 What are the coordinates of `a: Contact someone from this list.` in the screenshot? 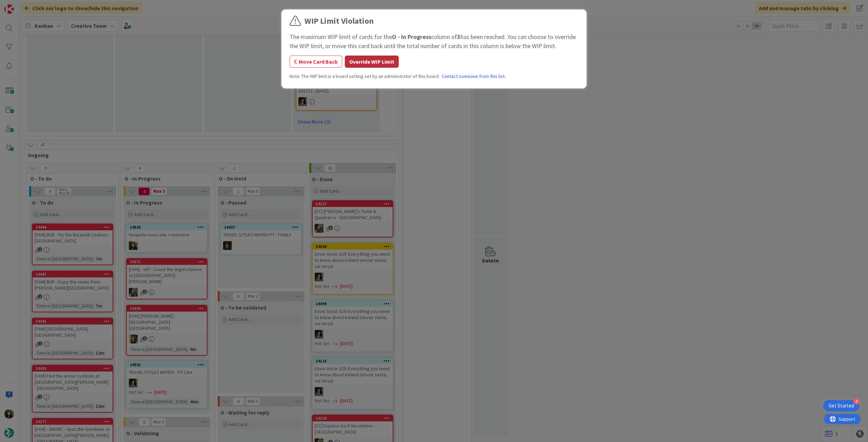 It's located at (473, 76).